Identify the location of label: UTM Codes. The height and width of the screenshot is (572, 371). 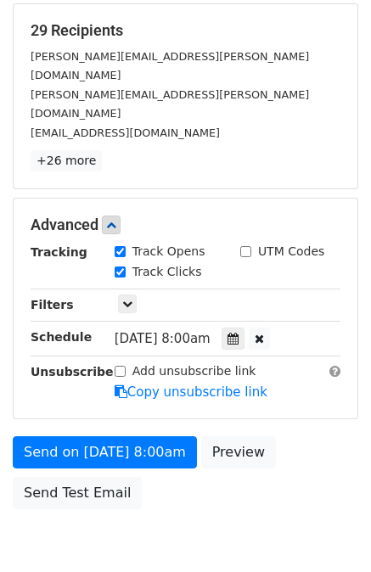
(291, 251).